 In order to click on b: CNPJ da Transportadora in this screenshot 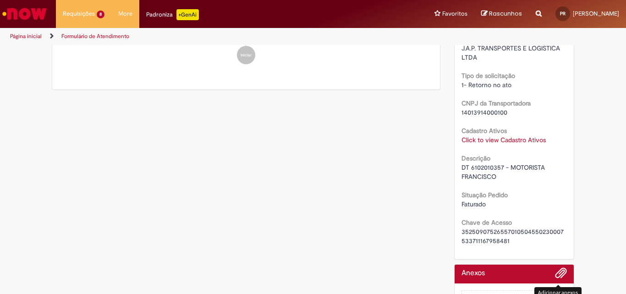, I will do `click(496, 103)`.